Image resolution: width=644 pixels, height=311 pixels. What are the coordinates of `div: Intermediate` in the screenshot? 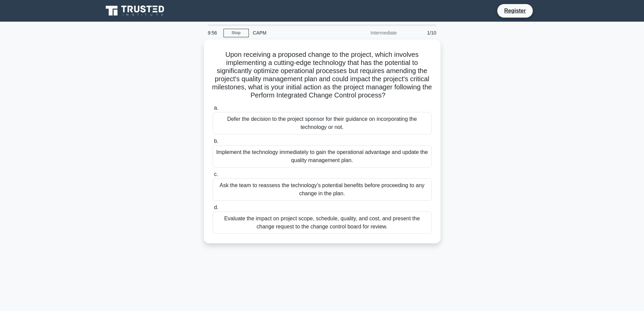 It's located at (371, 33).